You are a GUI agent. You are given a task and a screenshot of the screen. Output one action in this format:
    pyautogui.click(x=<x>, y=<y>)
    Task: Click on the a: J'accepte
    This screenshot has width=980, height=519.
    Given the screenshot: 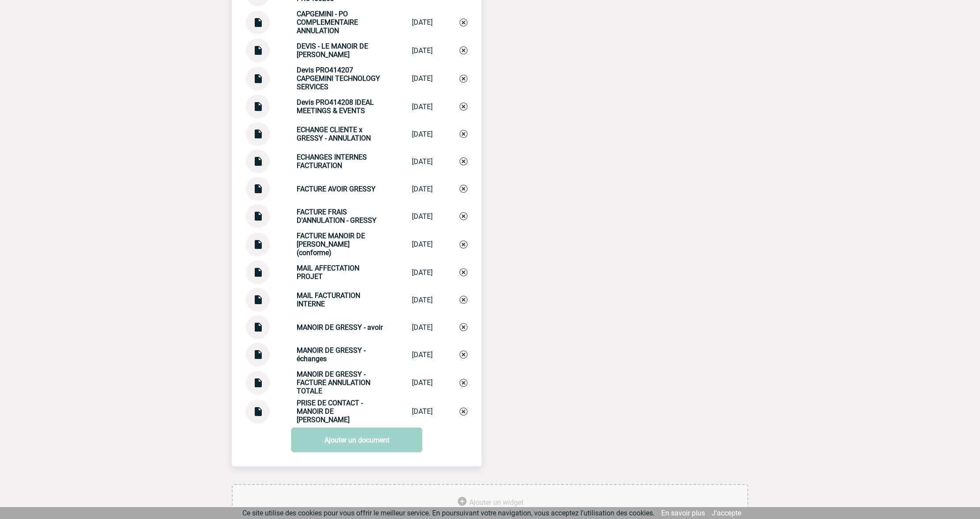 What is the action you would take?
    pyautogui.click(x=726, y=513)
    